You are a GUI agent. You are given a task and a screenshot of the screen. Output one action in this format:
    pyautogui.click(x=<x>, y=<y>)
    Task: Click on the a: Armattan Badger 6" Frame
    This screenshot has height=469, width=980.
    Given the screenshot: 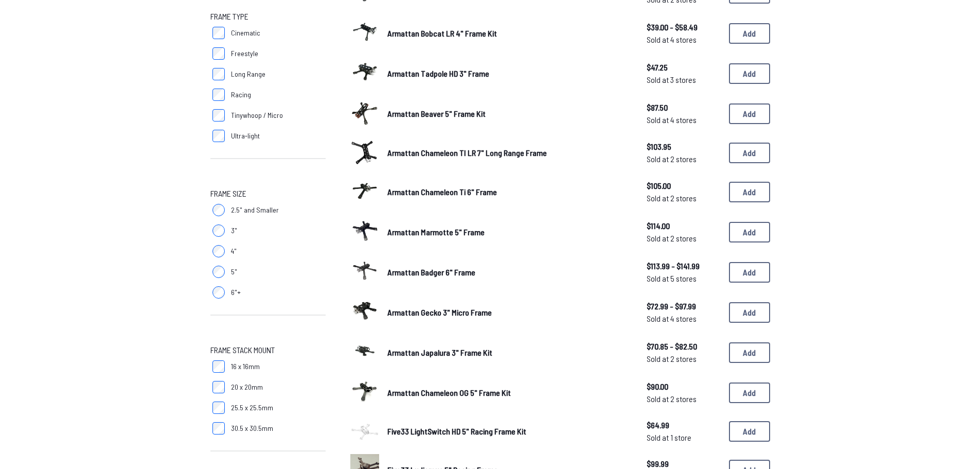 What is the action you would take?
    pyautogui.click(x=509, y=272)
    